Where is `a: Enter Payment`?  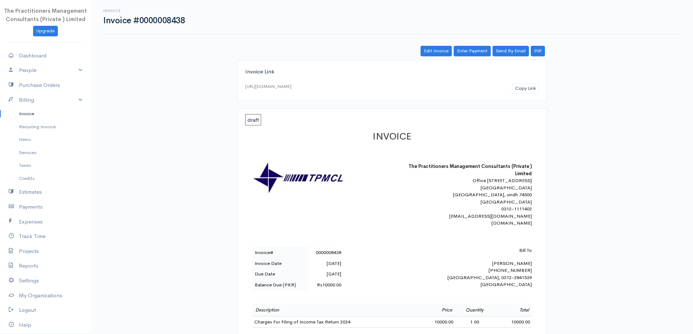 a: Enter Payment is located at coordinates (472, 51).